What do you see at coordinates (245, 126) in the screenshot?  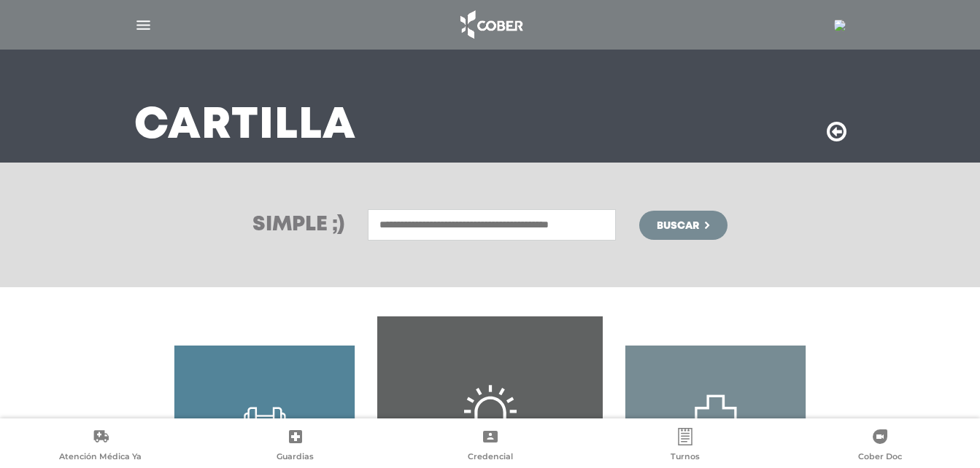 I see `h3: Cartilla` at bounding box center [245, 126].